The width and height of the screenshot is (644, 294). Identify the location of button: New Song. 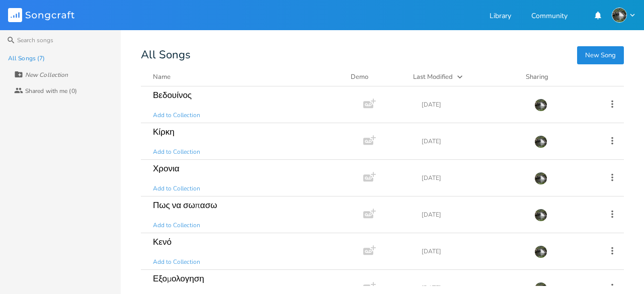
(600, 55).